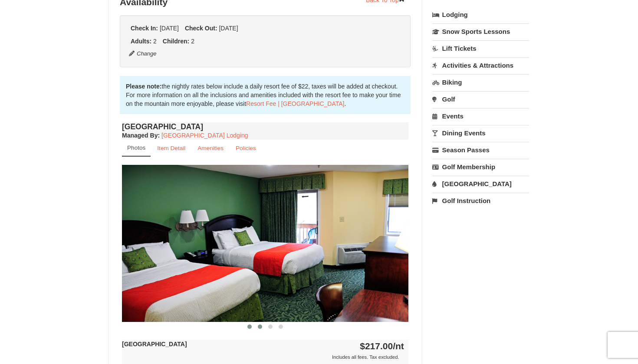 The width and height of the screenshot is (638, 364). What do you see at coordinates (382, 345) in the screenshot?
I see `strong: $217.00` at bounding box center [382, 345].